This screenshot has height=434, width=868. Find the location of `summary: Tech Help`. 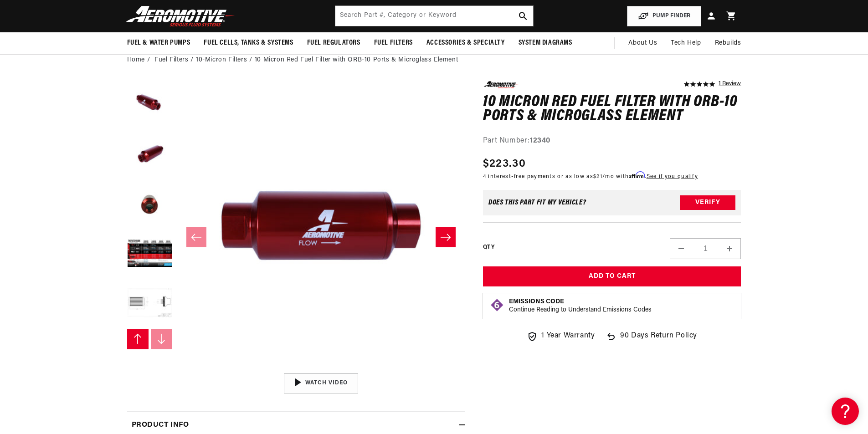

summary: Tech Help is located at coordinates (685, 43).